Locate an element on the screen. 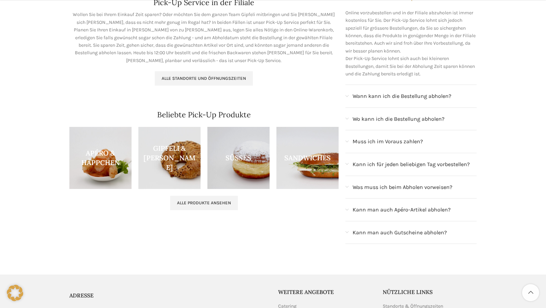  a: Alle Standorte und Öffnungszeiten is located at coordinates (204, 79).